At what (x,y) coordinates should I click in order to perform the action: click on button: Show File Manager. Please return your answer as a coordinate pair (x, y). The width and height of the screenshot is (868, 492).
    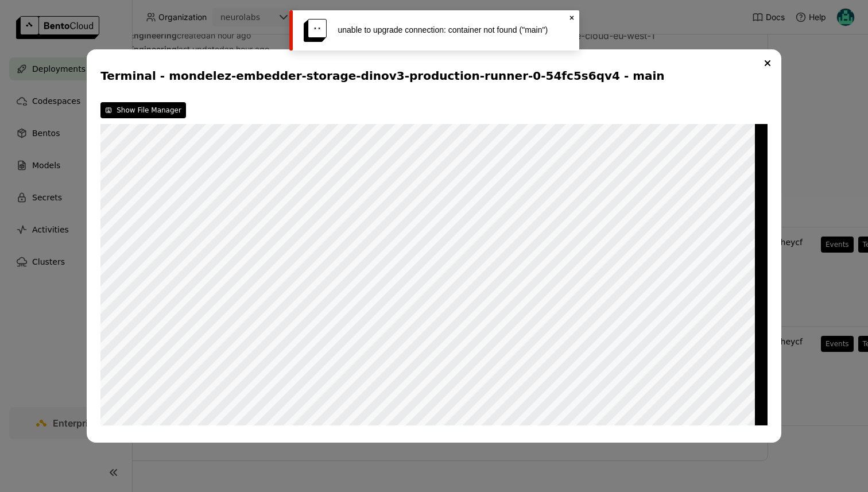
    Looking at the image, I should click on (143, 110).